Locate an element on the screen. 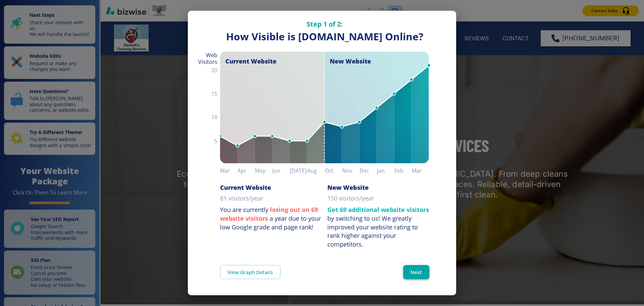  h6: Dec is located at coordinates (368, 171).